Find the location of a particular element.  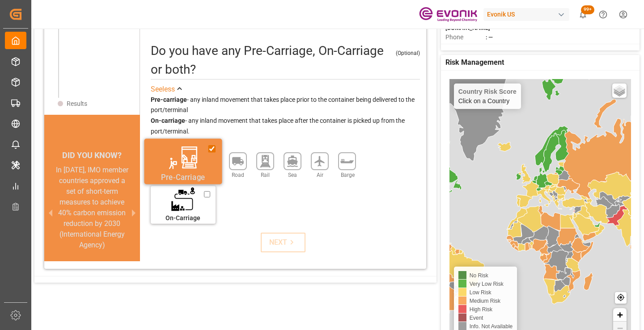

span: Account Type is located at coordinates (465, 46).